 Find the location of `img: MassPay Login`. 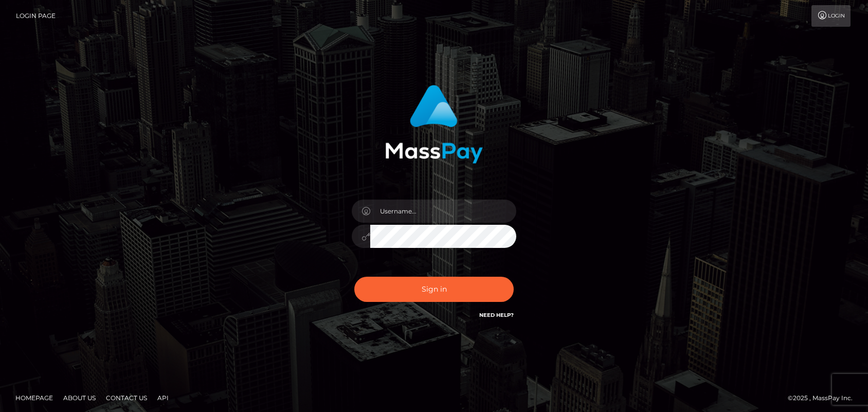

img: MassPay Login is located at coordinates (434, 124).